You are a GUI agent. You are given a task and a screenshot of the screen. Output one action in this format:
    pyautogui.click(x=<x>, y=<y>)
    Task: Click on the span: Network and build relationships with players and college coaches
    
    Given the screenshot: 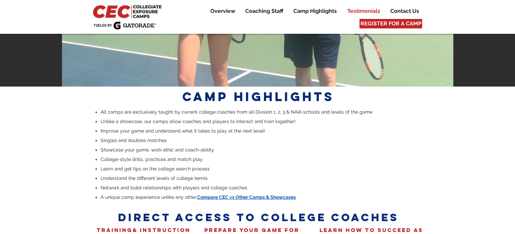 What is the action you would take?
    pyautogui.click(x=174, y=188)
    